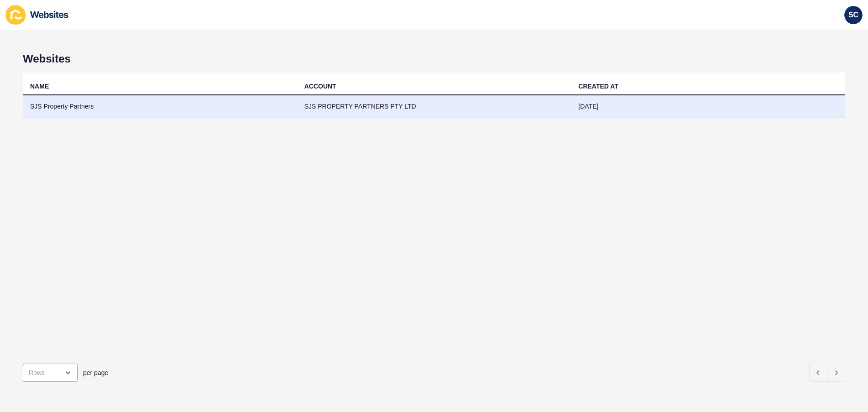 The width and height of the screenshot is (868, 412). What do you see at coordinates (321, 86) in the screenshot?
I see `div: ACCOUNT` at bounding box center [321, 86].